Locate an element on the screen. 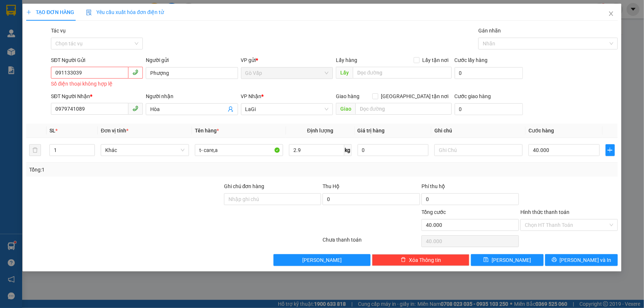  span: Tổng cước is located at coordinates (434, 212).